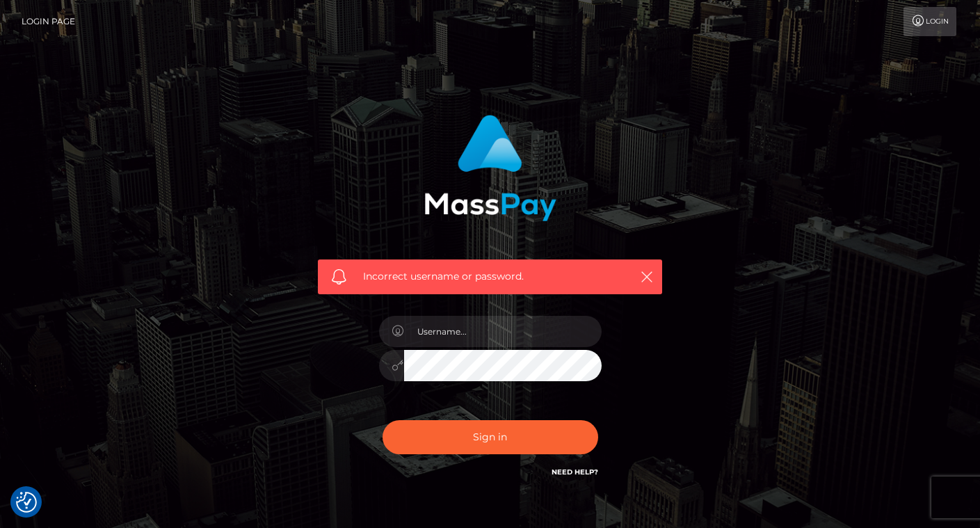 This screenshot has width=980, height=528. Describe the element at coordinates (503, 332) in the screenshot. I see `input: Username...` at that location.